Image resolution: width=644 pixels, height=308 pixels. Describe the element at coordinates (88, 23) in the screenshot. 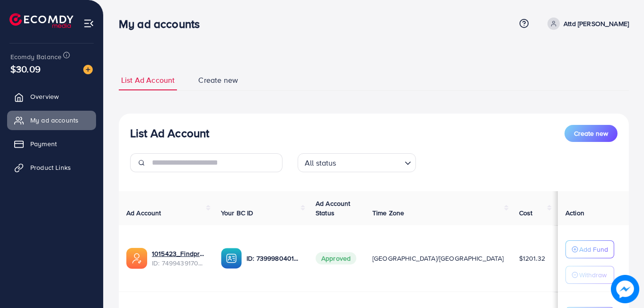

I see `img: menu` at that location.